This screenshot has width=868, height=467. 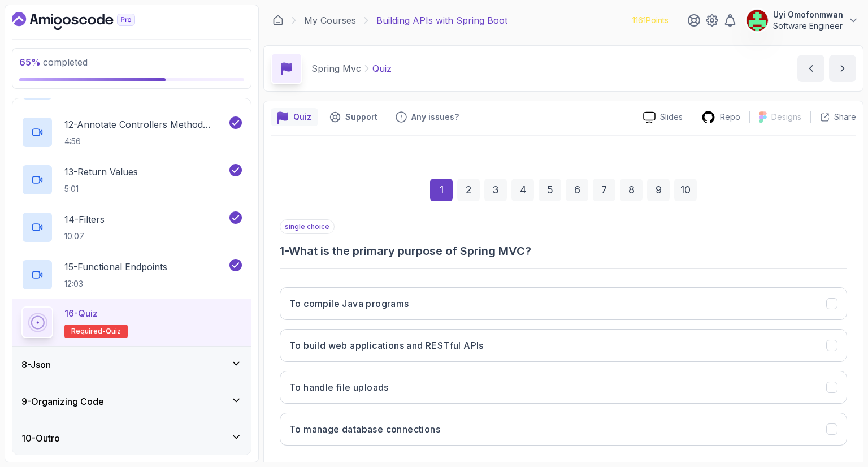 I want to click on h3: 8 - Json, so click(x=36, y=365).